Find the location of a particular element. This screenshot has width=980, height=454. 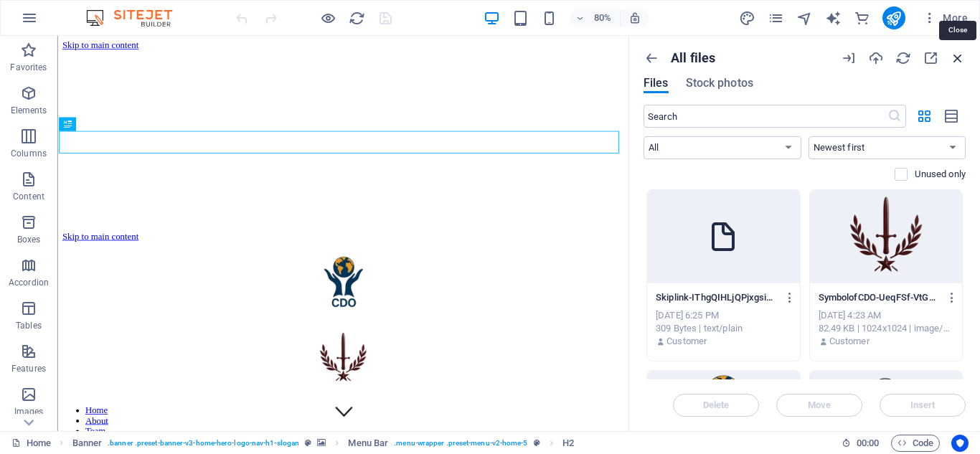

img: Editor Logo is located at coordinates (136, 18).